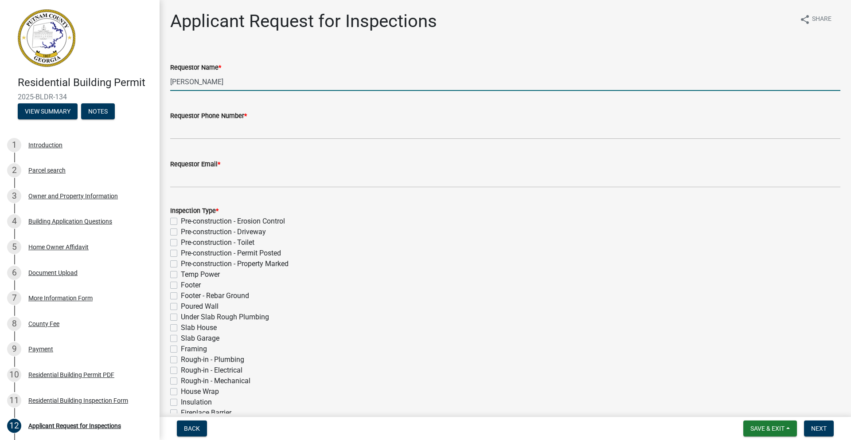  What do you see at coordinates (768, 428) in the screenshot?
I see `span: Save & Exit` at bounding box center [768, 428].